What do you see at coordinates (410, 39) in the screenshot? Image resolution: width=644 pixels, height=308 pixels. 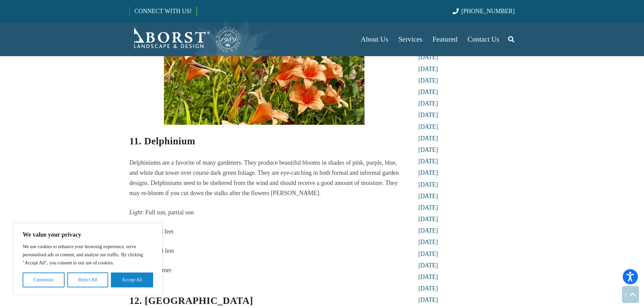 I see `a: Services` at bounding box center [410, 39].